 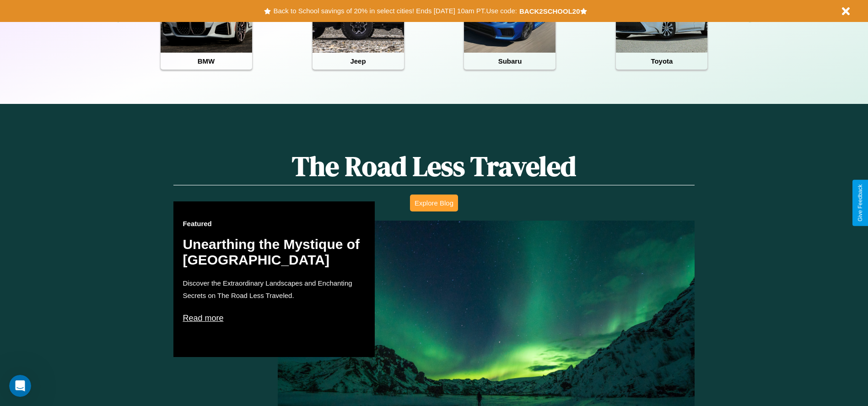 What do you see at coordinates (510, 61) in the screenshot?
I see `h4: Subaru` at bounding box center [510, 61].